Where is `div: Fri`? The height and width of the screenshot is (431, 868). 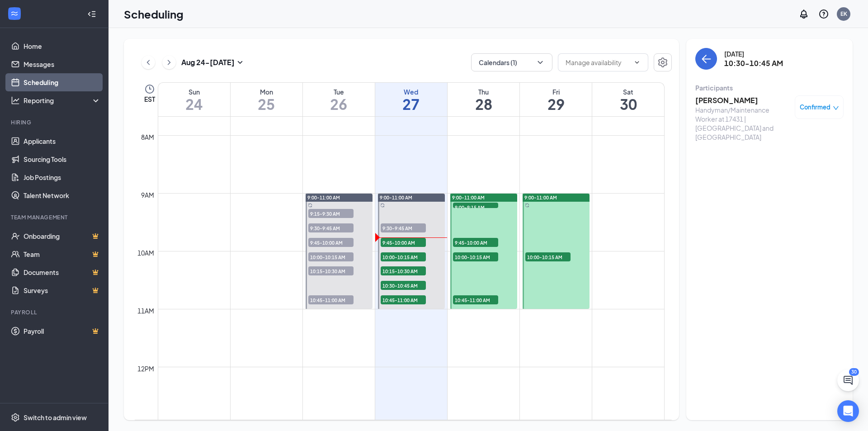 div: Fri is located at coordinates (556, 92).